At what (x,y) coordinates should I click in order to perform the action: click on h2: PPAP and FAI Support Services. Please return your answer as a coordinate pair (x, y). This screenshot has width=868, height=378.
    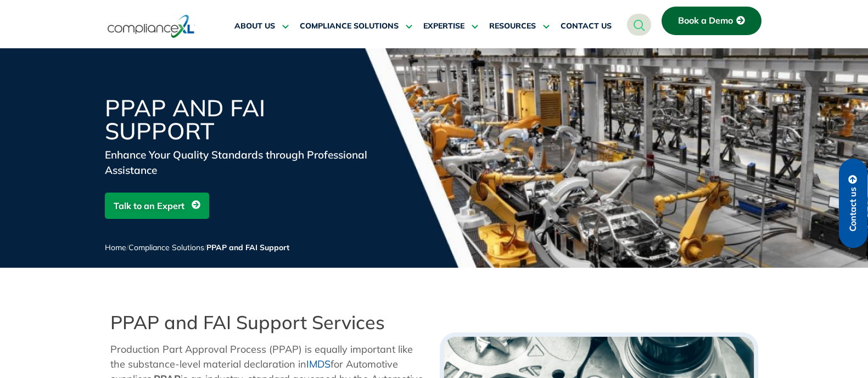
    Looking at the image, I should click on (270, 323).